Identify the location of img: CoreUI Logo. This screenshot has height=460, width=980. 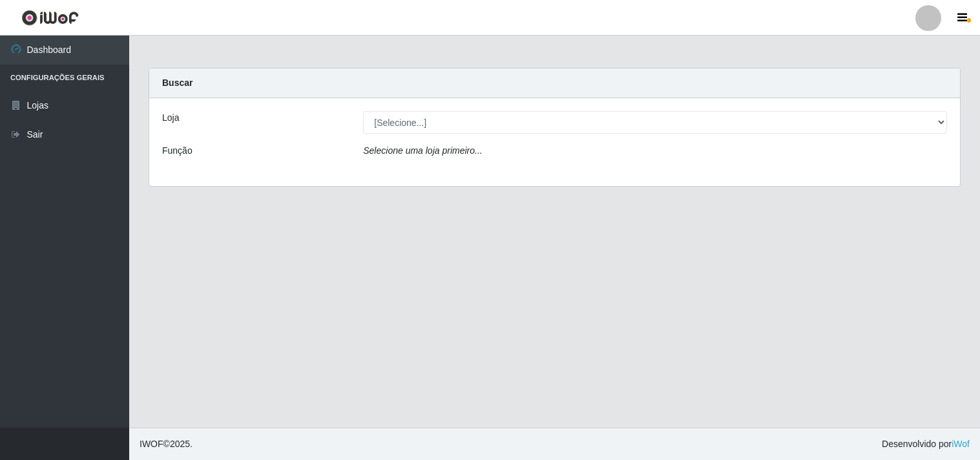
(50, 17).